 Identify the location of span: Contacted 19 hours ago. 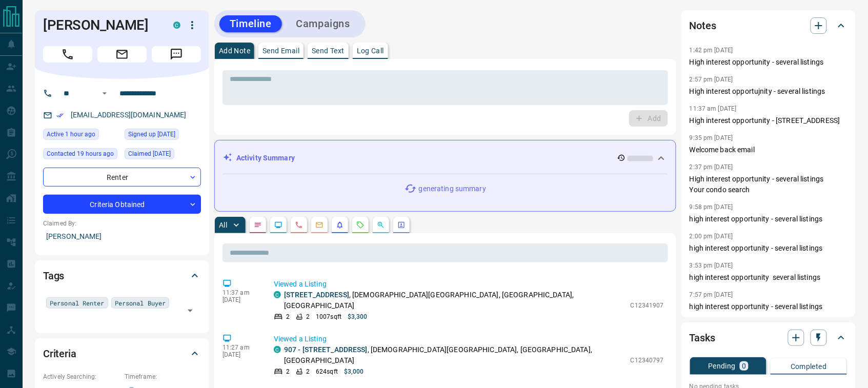
(80, 154).